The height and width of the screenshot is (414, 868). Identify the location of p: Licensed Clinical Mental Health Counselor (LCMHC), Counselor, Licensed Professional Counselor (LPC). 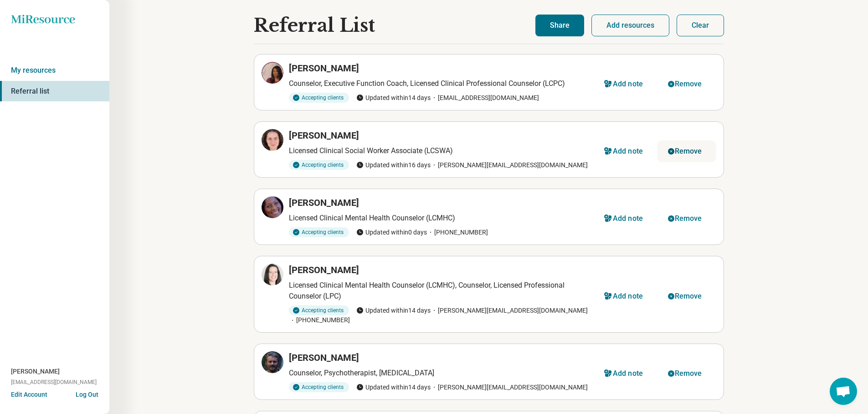
(441, 291).